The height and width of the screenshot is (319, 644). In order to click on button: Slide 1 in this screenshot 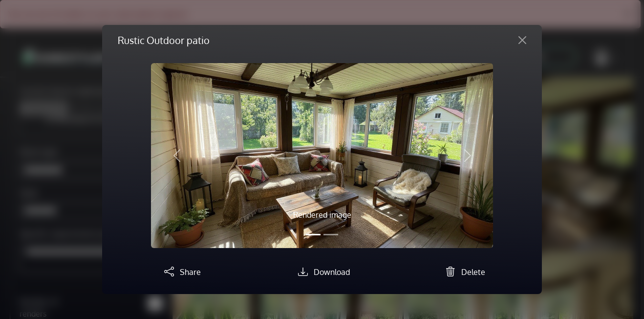, I will do `click(313, 234)`.